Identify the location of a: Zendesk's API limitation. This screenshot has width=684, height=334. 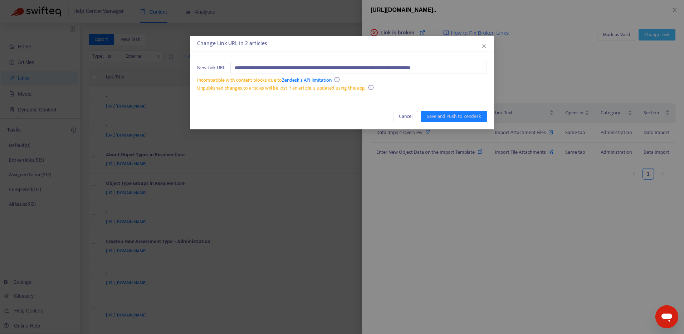
(307, 80).